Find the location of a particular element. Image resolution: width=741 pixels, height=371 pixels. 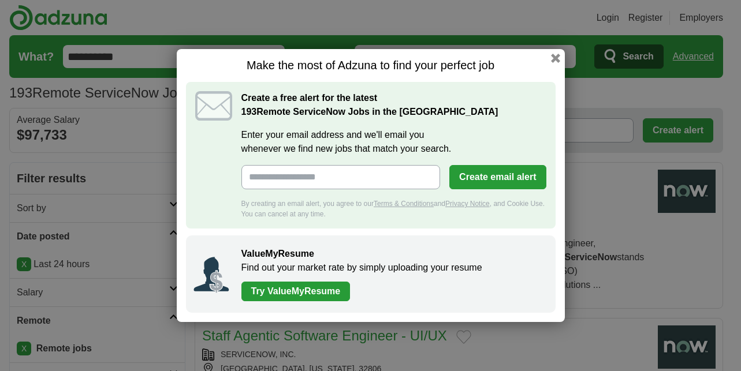

img: icon_email.svg is located at coordinates (214, 106).